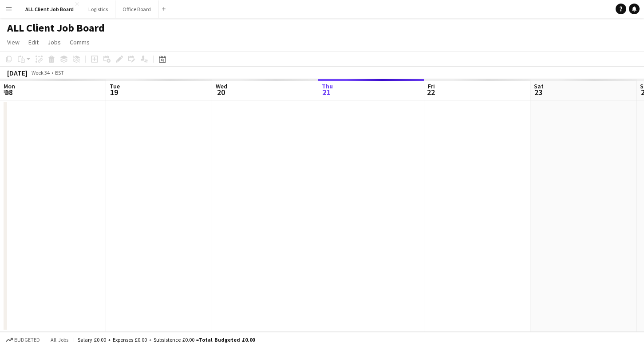 The height and width of the screenshot is (347, 644). Describe the element at coordinates (98, 9) in the screenshot. I see `button: Logistics` at that location.